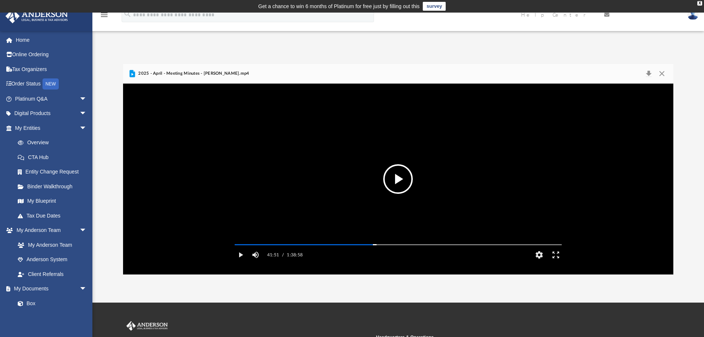  Describe the element at coordinates (50, 289) in the screenshot. I see `a: My Documentsarrow_drop_down` at that location.